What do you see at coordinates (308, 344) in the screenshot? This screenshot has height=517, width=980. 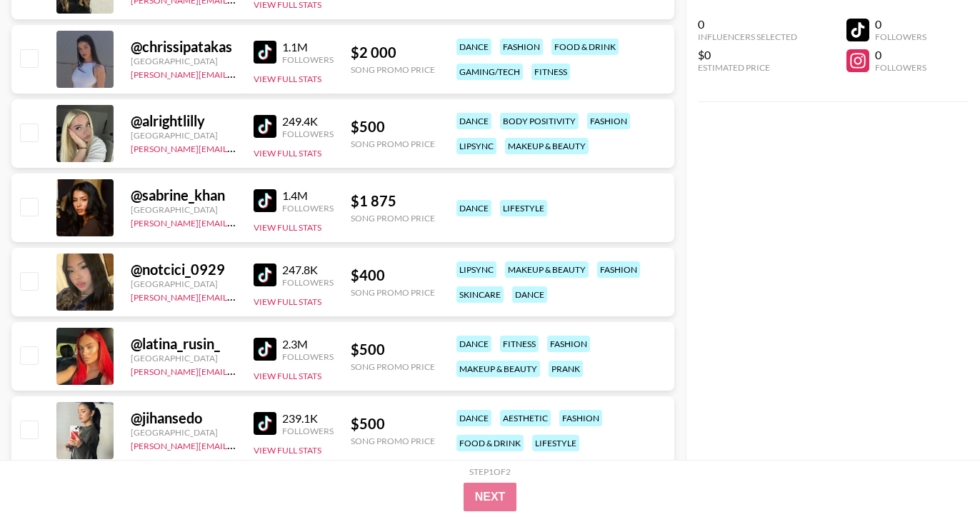 I see `div: 2.3M` at bounding box center [308, 344].